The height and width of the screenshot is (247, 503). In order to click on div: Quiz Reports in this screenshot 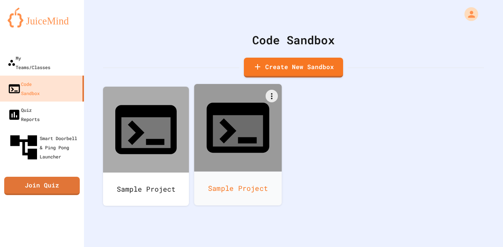, I will do `click(24, 114)`.